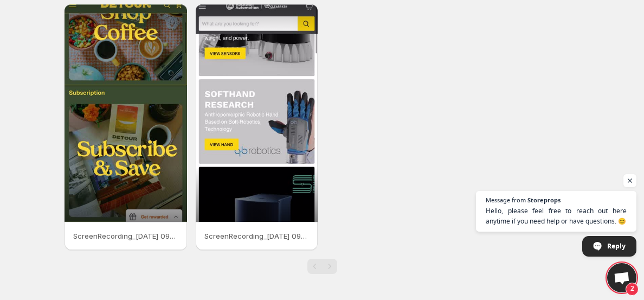  Describe the element at coordinates (544, 199) in the screenshot. I see `span: Storeprops` at that location.